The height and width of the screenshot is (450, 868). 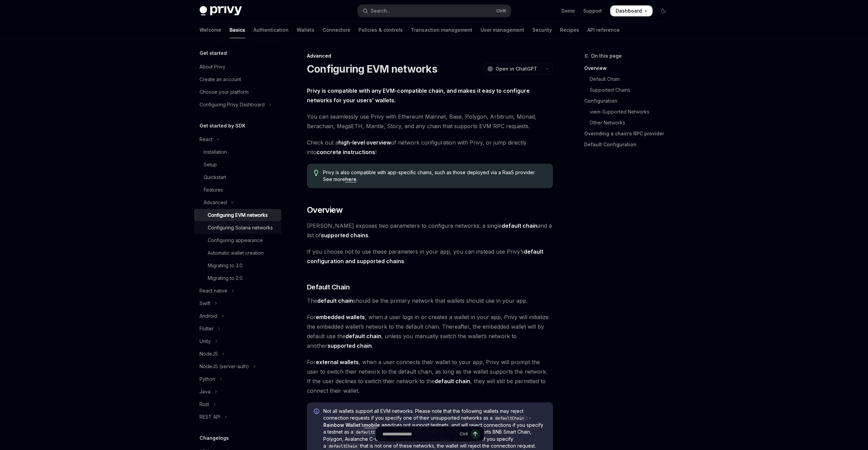 What do you see at coordinates (238, 404) in the screenshot?
I see `button: Toggle Rust section` at bounding box center [238, 404].